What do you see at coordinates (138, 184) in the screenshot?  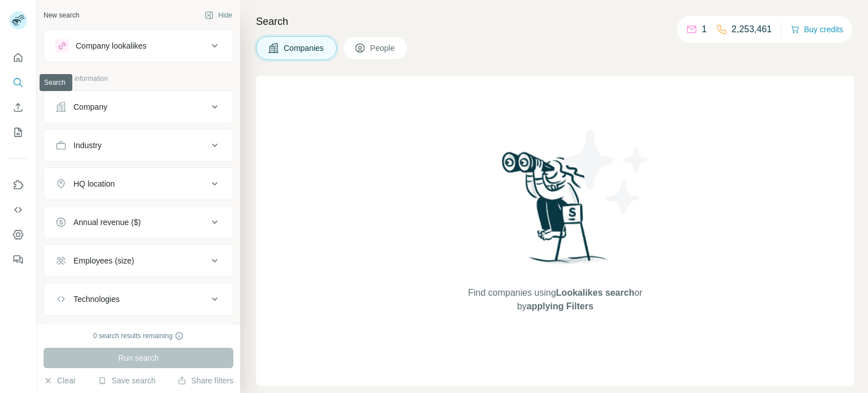 I see `button: HQ location` at bounding box center [138, 184].